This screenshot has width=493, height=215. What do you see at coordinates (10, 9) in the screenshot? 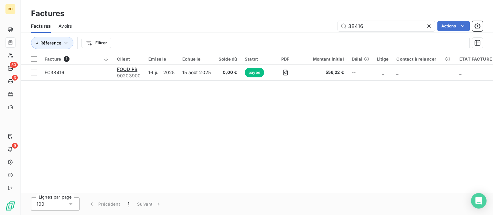
I see `div: RC` at bounding box center [10, 9].